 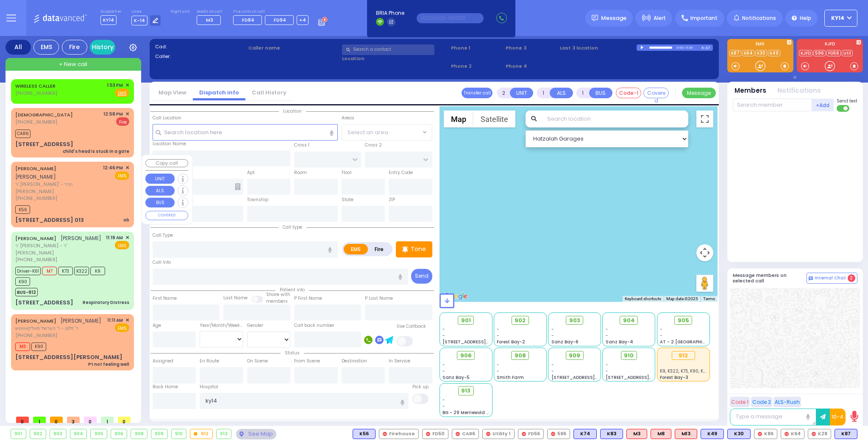 I want to click on a: FD56, so click(x=834, y=53).